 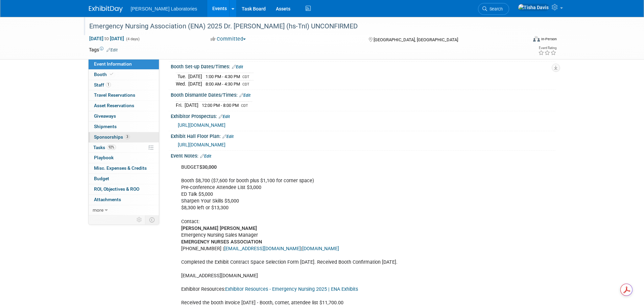 I want to click on div: Event Notes:, so click(x=363, y=155).